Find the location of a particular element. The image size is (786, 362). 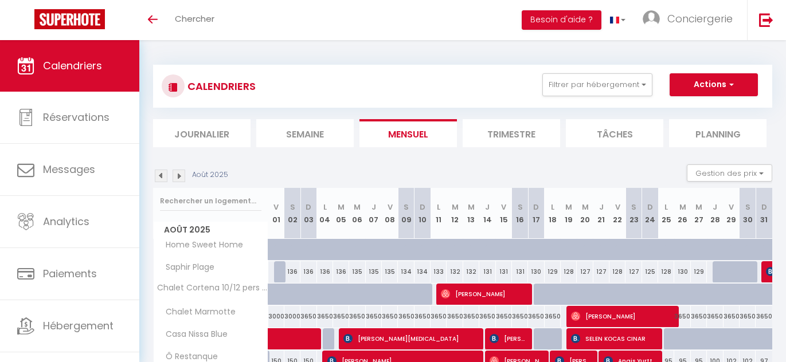

th: 22 is located at coordinates (618, 213).